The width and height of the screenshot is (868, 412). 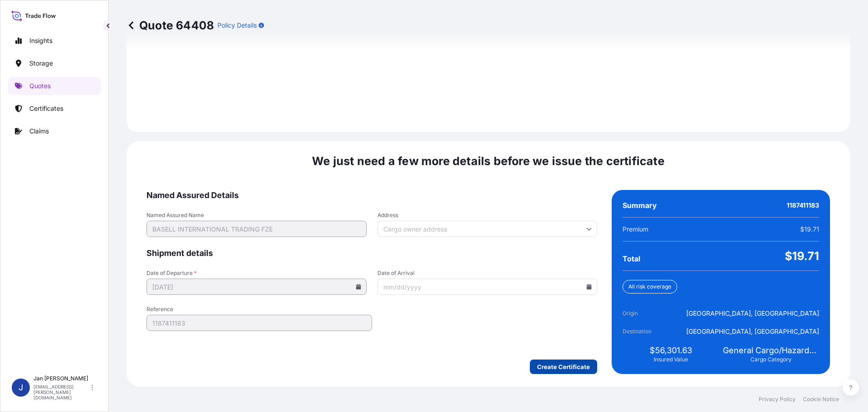 I want to click on span: Named Assured Name, so click(x=256, y=215).